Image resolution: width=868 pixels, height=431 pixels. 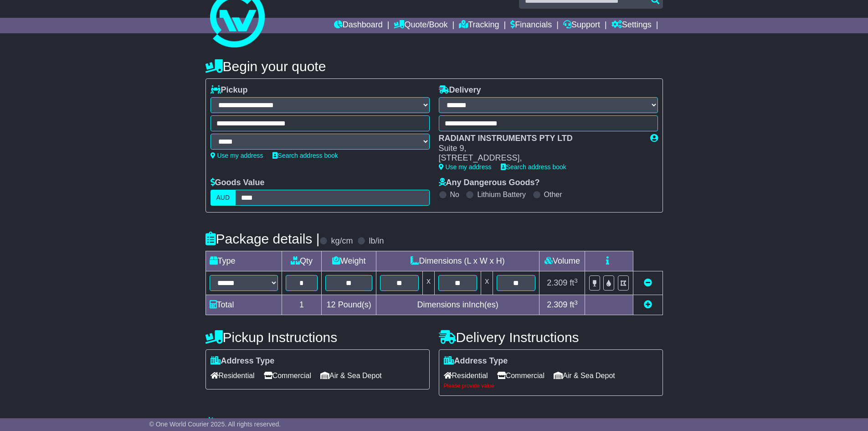 I want to click on td: Total, so click(x=243, y=305).